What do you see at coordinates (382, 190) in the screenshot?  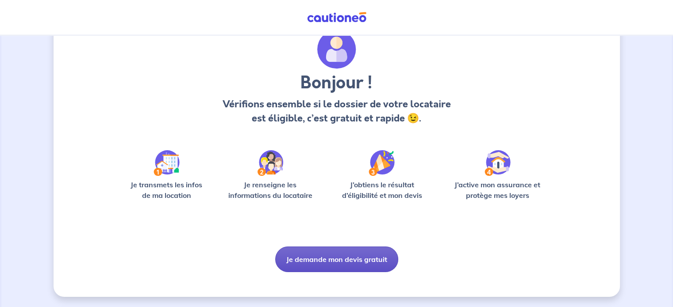 I see `p: J’obtiens le résultat d’éligibilité et mon devis` at bounding box center [382, 190].